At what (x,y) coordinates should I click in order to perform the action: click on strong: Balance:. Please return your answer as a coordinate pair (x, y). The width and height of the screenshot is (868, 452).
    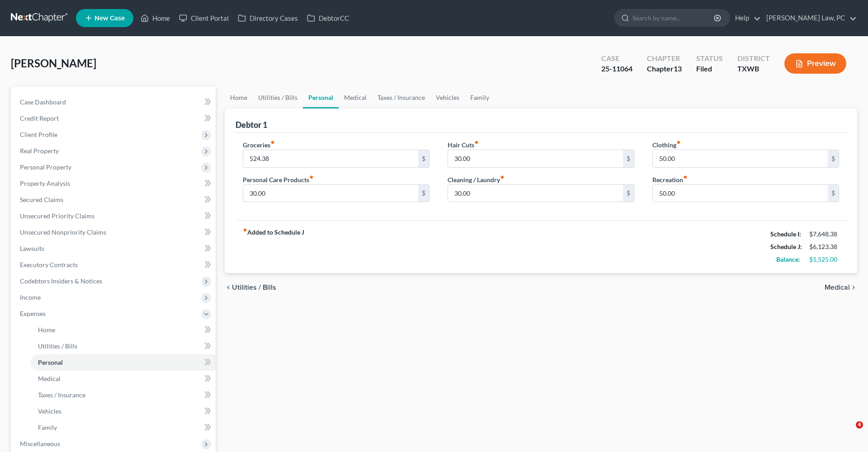
    Looking at the image, I should click on (788, 259).